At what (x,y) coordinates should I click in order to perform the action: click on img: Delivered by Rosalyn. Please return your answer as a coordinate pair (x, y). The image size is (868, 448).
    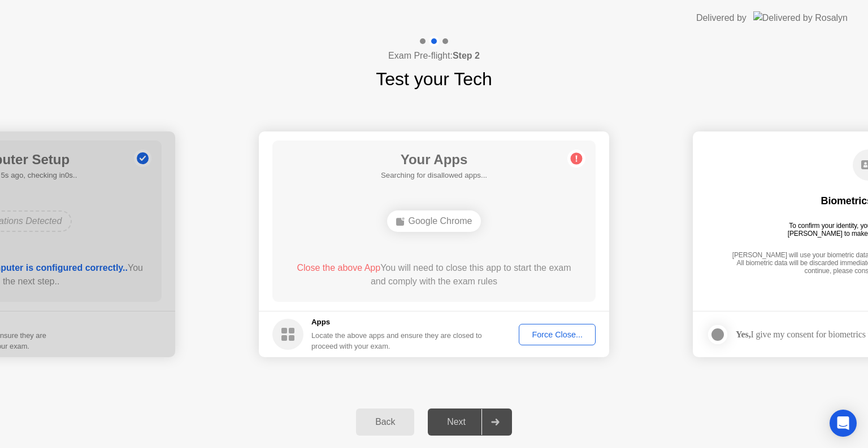
    Looking at the image, I should click on (800, 17).